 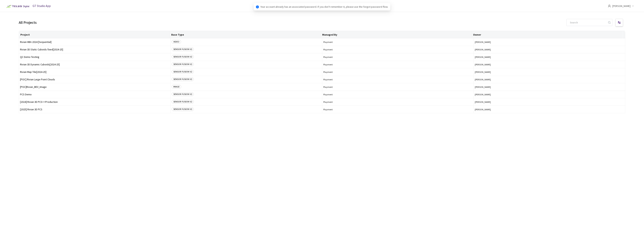 What do you see at coordinates (94, 57) in the screenshot?
I see `span: QC Demo Testing` at bounding box center [94, 57].